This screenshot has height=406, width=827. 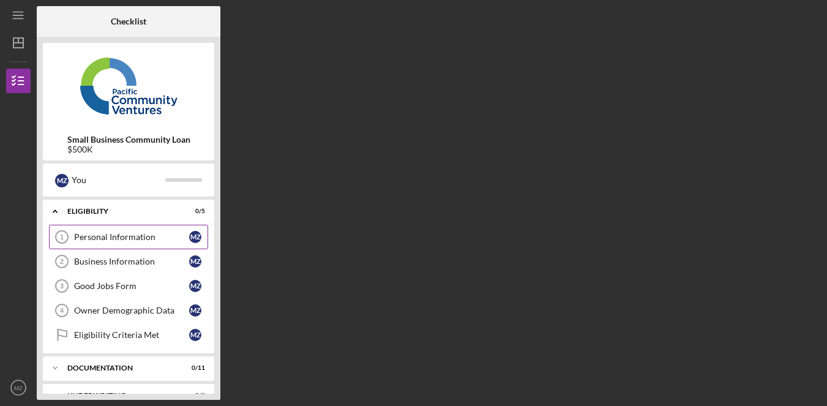 What do you see at coordinates (129, 237) in the screenshot?
I see `a: 1Personal InformationMZ` at bounding box center [129, 237].